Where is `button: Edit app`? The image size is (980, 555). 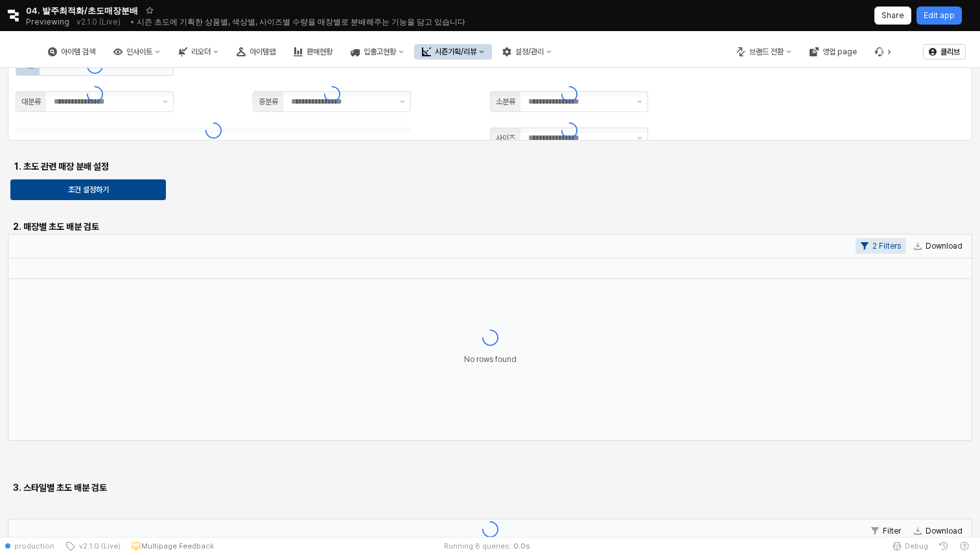 button: Edit app is located at coordinates (939, 16).